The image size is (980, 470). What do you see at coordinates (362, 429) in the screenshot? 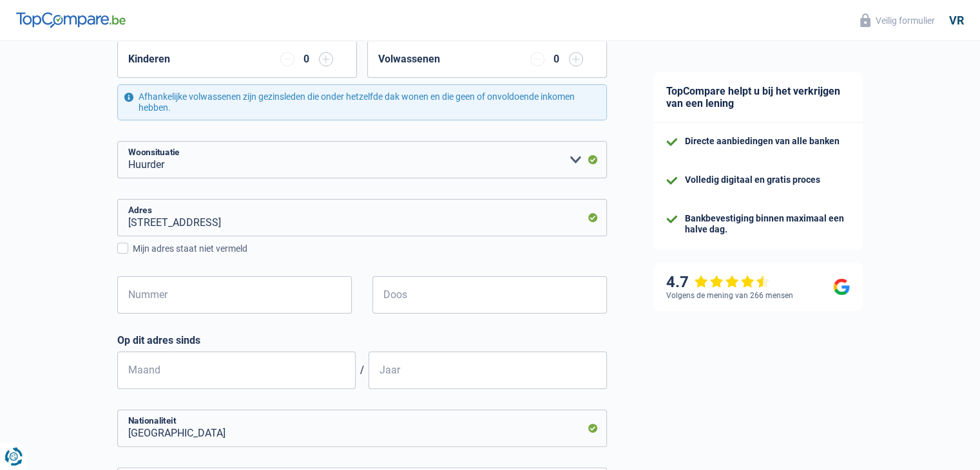
I see `input: België` at bounding box center [362, 429].